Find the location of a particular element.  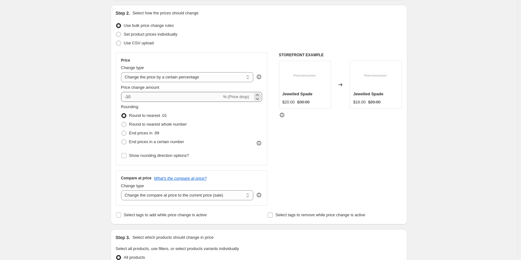

button: What's the compare at price? is located at coordinates (180, 178).